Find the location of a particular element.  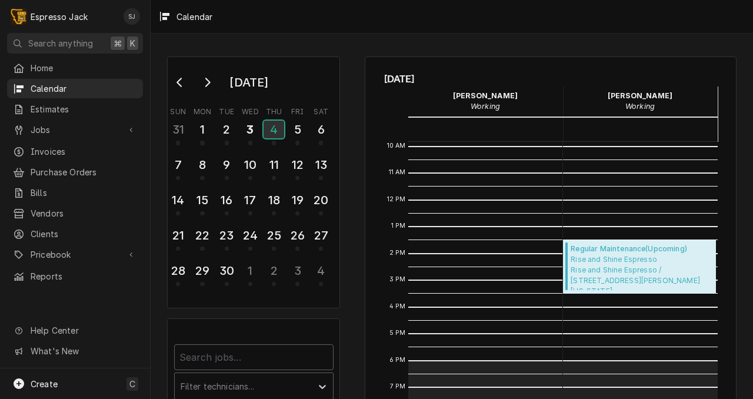

div: Espresso Jack is located at coordinates (59, 16).